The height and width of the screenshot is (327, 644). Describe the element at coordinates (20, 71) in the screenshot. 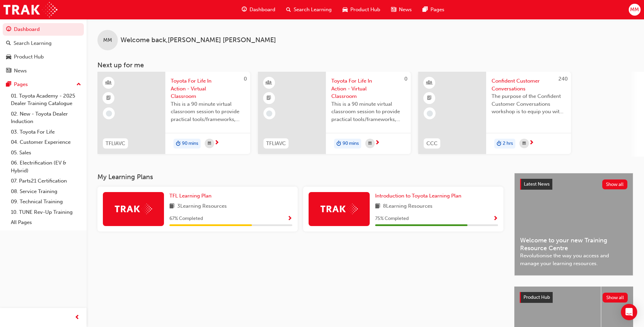

I see `div: News` at that location.